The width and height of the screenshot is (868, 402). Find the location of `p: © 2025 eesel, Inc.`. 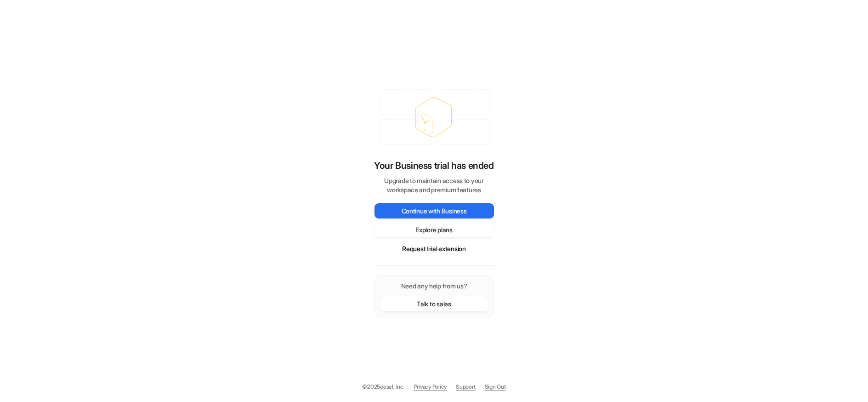

p: © 2025 eesel, Inc. is located at coordinates (383, 387).